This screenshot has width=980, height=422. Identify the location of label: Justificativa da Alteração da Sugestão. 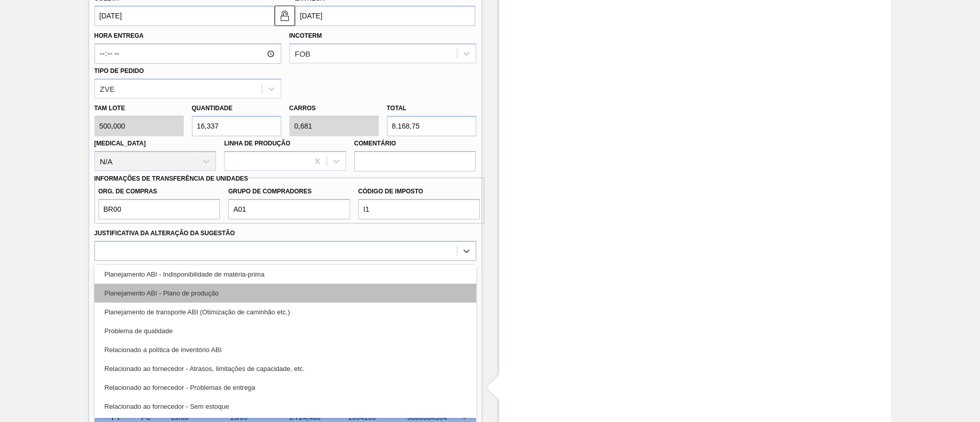
(165, 233).